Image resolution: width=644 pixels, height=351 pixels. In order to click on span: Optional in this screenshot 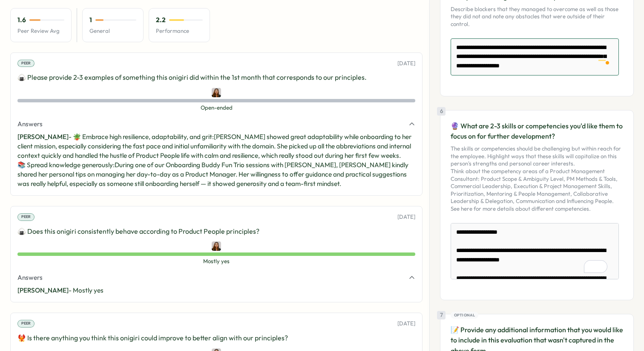, I will do `click(465, 315)`.